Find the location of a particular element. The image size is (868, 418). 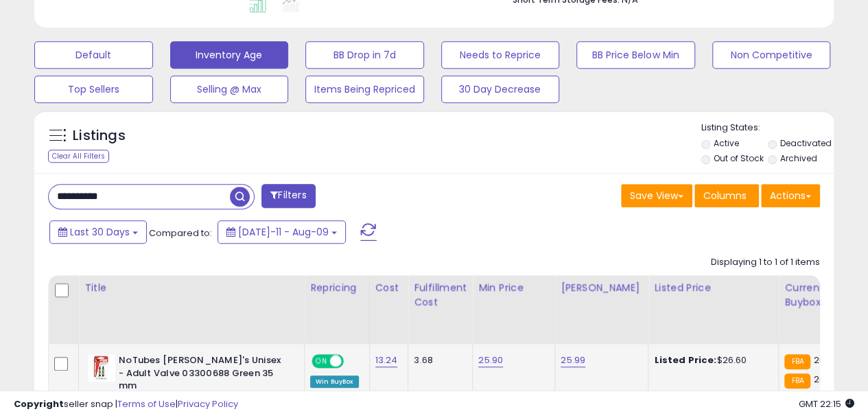

div: Fulfillment Cost is located at coordinates (440, 295).